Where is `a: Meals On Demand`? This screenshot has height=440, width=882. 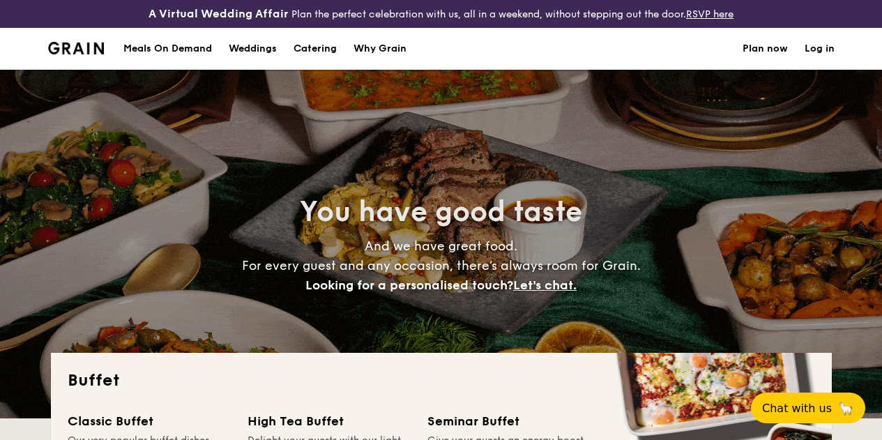
a: Meals On Demand is located at coordinates (167, 49).